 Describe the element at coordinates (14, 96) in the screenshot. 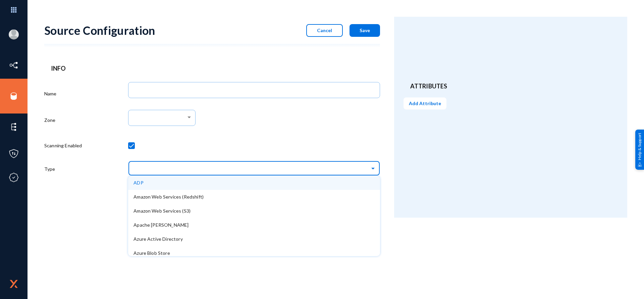

I see `img: icon-sources.svg` at that location.